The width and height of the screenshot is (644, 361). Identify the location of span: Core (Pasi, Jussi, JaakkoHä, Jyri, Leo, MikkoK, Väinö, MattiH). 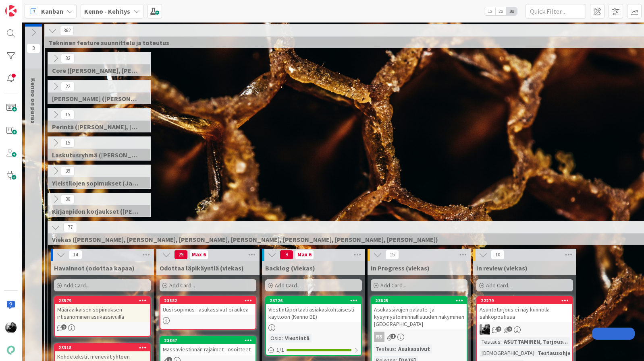
(96, 70).